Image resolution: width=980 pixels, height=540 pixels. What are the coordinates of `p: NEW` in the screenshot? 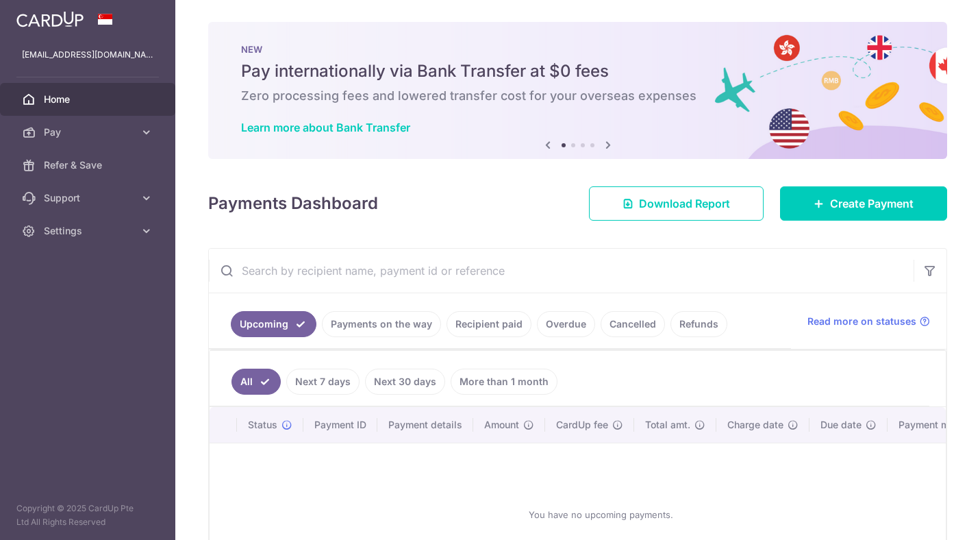 It's located at (577, 49).